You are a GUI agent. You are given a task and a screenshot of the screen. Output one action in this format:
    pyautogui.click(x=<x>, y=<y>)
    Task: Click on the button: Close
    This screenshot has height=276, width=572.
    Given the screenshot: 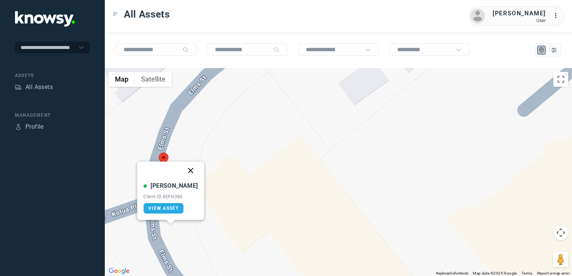 What is the action you would take?
    pyautogui.click(x=191, y=171)
    